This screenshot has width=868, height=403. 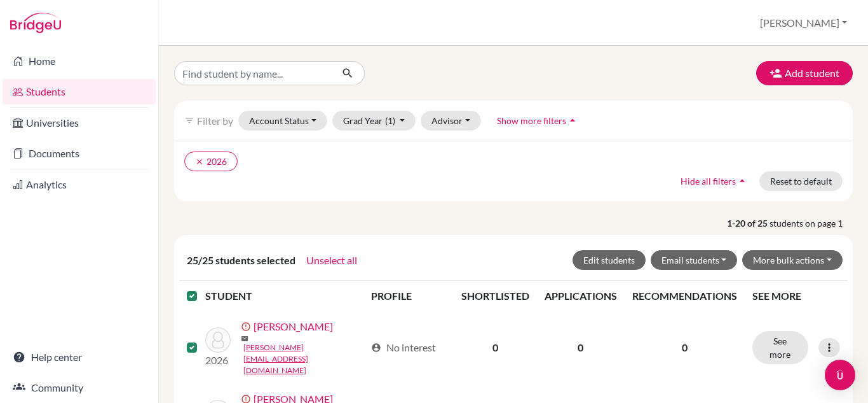 What do you see at coordinates (79, 123) in the screenshot?
I see `a: Universities` at bounding box center [79, 123].